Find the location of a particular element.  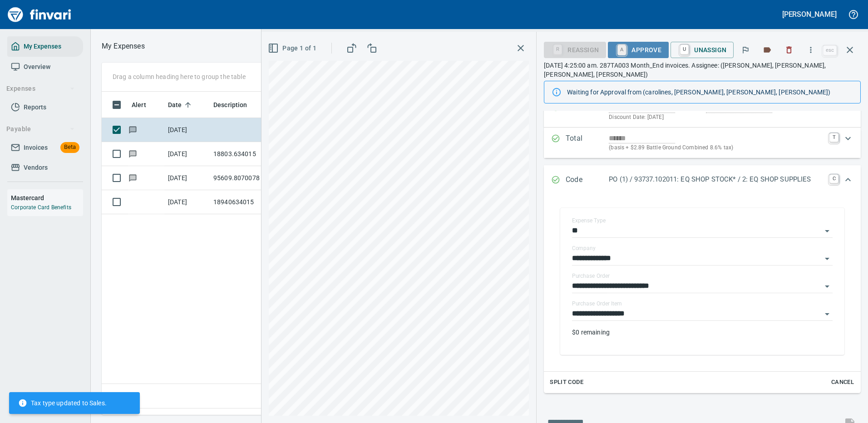

button: Payable is located at coordinates (41, 129).